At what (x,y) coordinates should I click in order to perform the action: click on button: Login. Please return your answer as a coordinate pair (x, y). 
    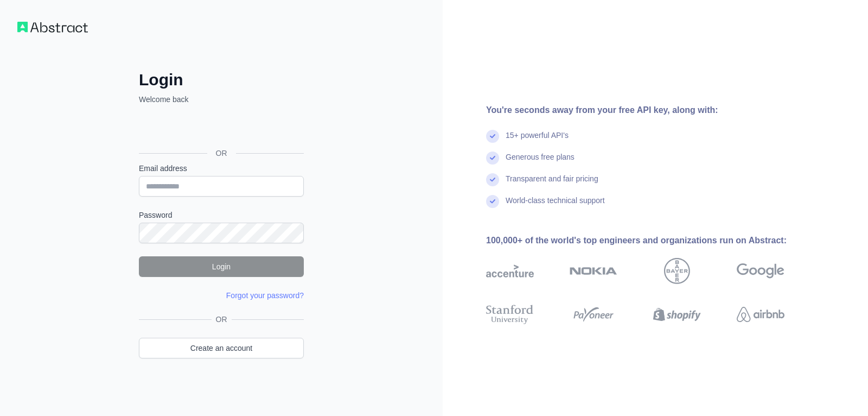
    Looking at the image, I should click on (222, 267).